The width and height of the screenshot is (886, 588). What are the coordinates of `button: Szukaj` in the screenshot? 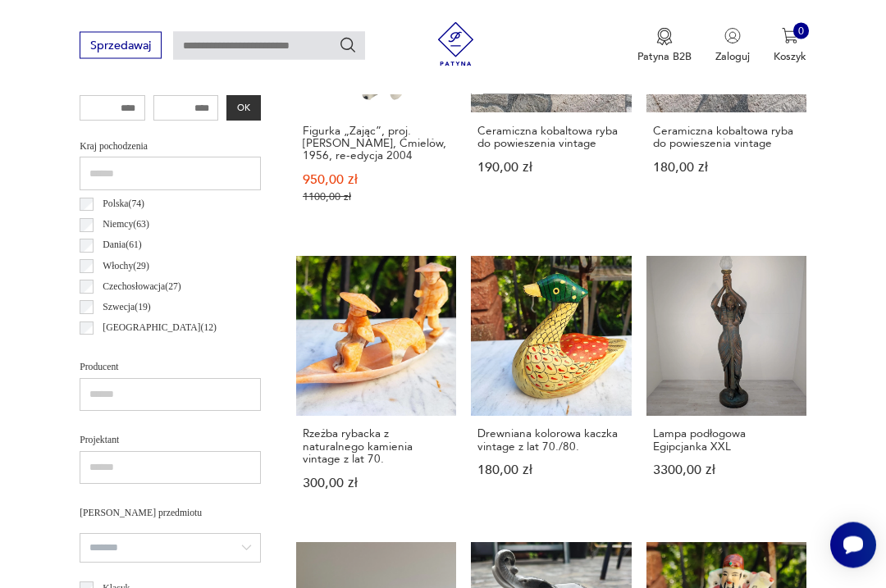 It's located at (347, 45).